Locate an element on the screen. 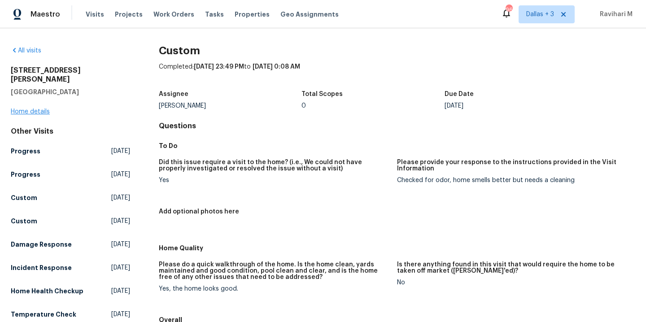  h5: To Do is located at coordinates (397, 146).